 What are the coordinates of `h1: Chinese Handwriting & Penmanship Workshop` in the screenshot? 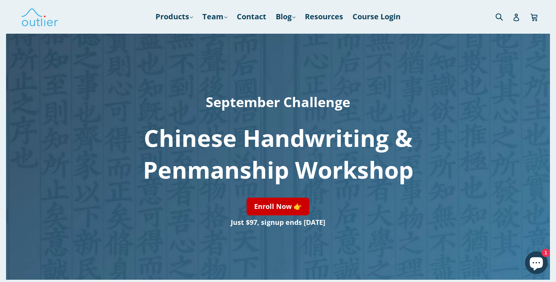 It's located at (278, 154).